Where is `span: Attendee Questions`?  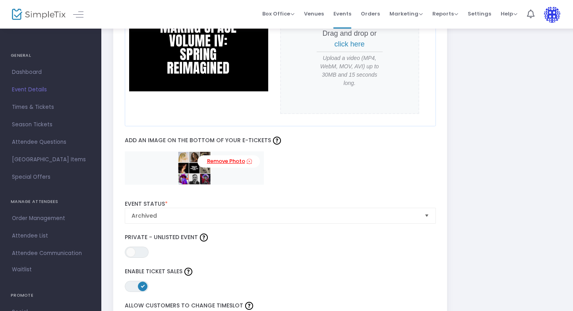
span: Attendee Questions is located at coordinates (50, 142).